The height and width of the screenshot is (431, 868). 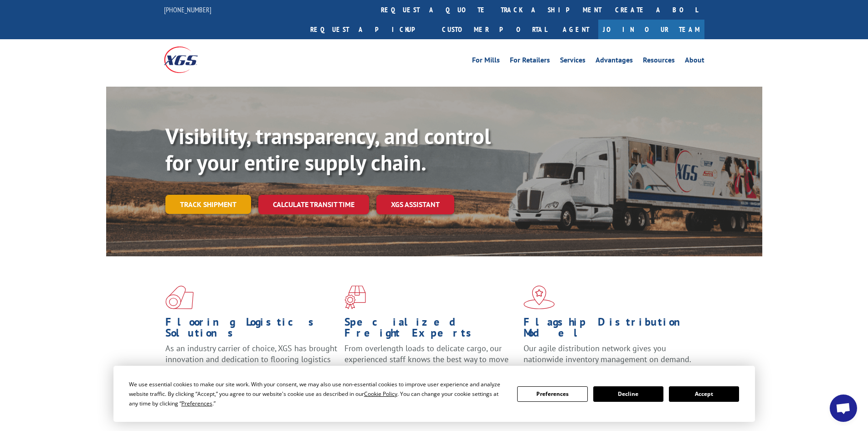 I want to click on button: Accept, so click(x=704, y=394).